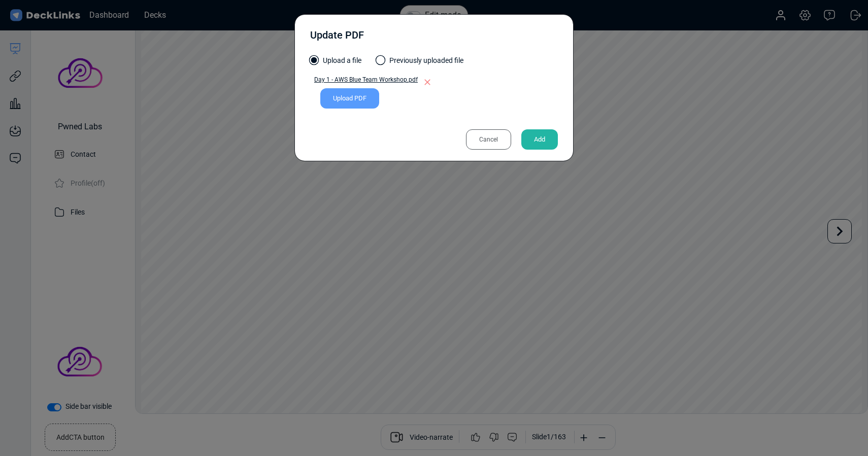  I want to click on div: Upload PDF, so click(350, 98).